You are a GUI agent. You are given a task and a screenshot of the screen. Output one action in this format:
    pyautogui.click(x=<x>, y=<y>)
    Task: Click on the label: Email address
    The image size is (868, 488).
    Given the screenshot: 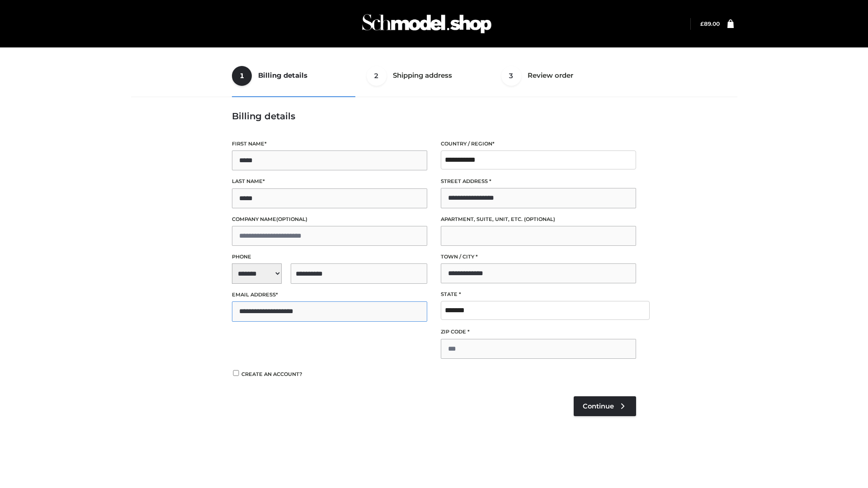 What is the action you would take?
    pyautogui.click(x=330, y=295)
    